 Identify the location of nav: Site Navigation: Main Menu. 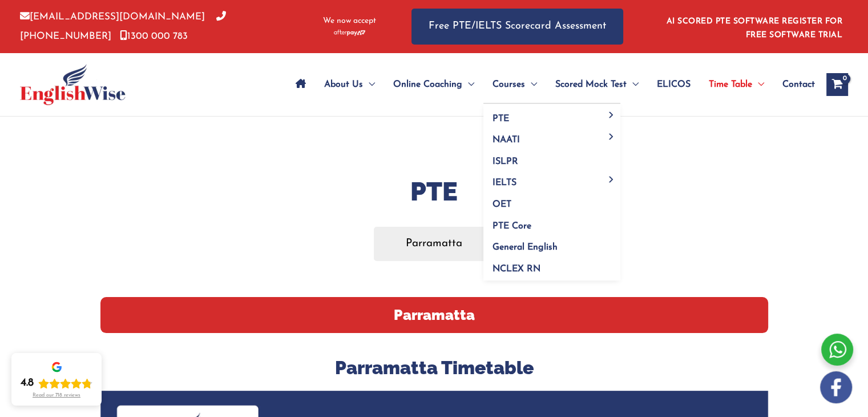
(550, 85).